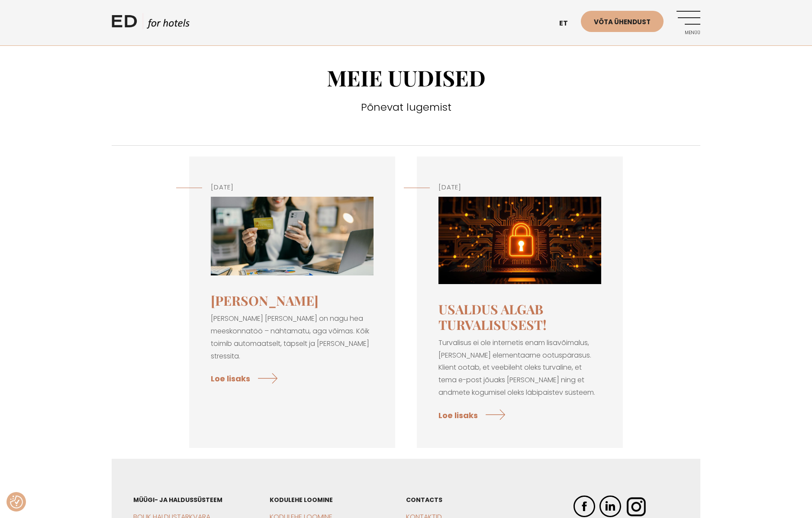  Describe the element at coordinates (458, 499) in the screenshot. I see `h3: CONTACTS` at that location.